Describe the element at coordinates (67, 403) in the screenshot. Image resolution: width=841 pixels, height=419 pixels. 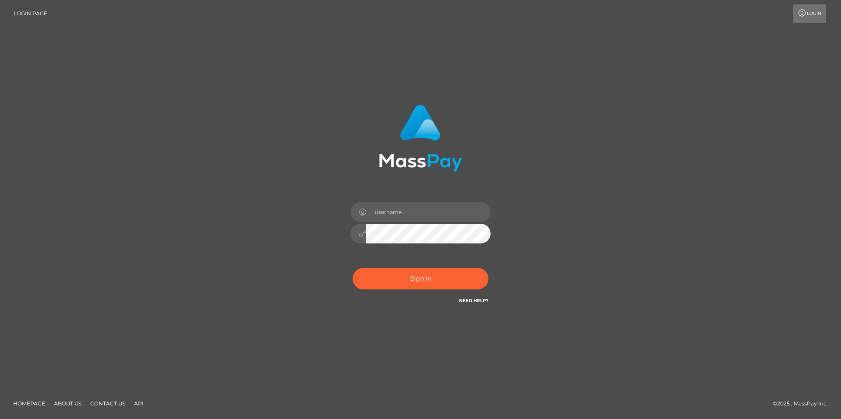
I see `a: About Us` at that location.